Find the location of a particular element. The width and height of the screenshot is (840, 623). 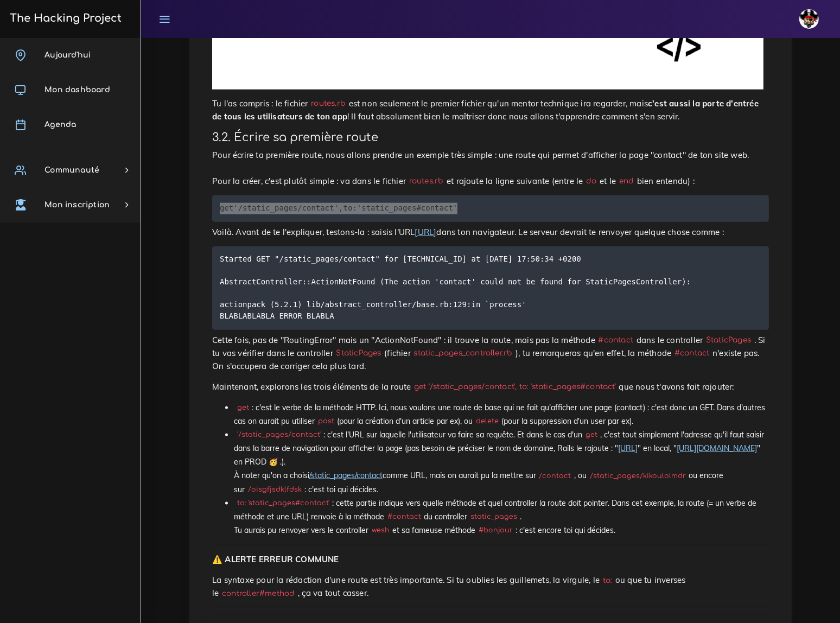

code: to: 'static_pages#contact' is located at coordinates (283, 504).